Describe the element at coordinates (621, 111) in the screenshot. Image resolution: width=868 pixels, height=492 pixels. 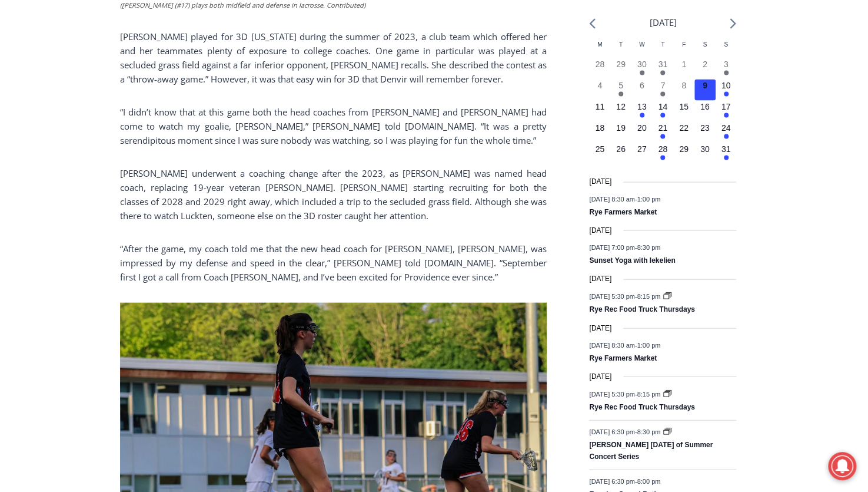
I see `button: 12` at that location.